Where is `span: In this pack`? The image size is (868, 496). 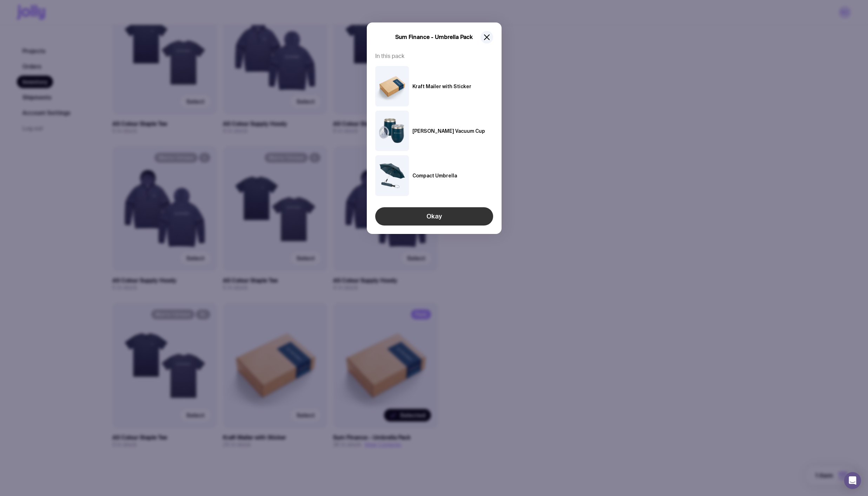
span: In this pack is located at coordinates (434, 56).